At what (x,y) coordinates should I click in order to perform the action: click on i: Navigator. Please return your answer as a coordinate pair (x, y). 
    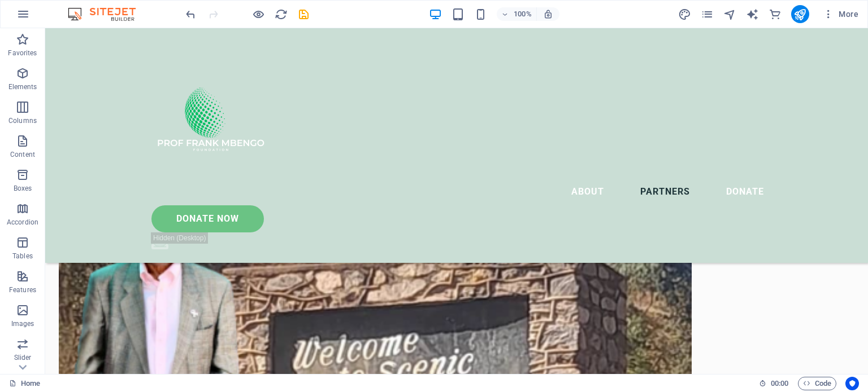
    Looking at the image, I should click on (730, 14).